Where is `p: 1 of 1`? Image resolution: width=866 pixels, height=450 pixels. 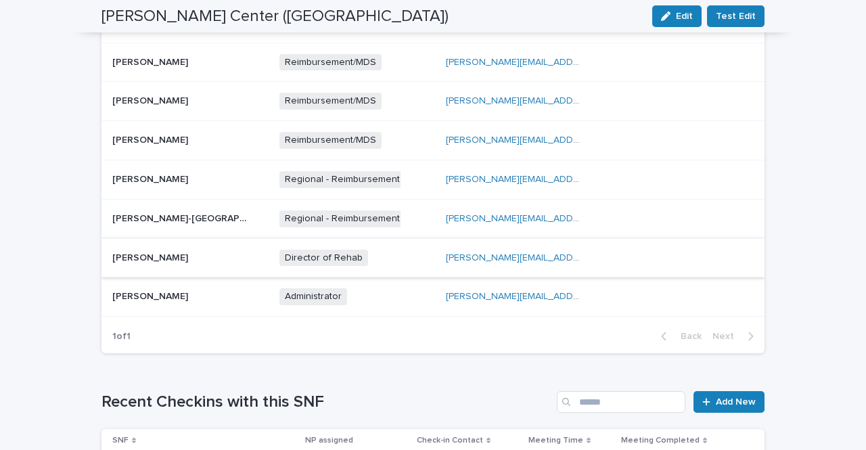 p: 1 of 1 is located at coordinates (121, 336).